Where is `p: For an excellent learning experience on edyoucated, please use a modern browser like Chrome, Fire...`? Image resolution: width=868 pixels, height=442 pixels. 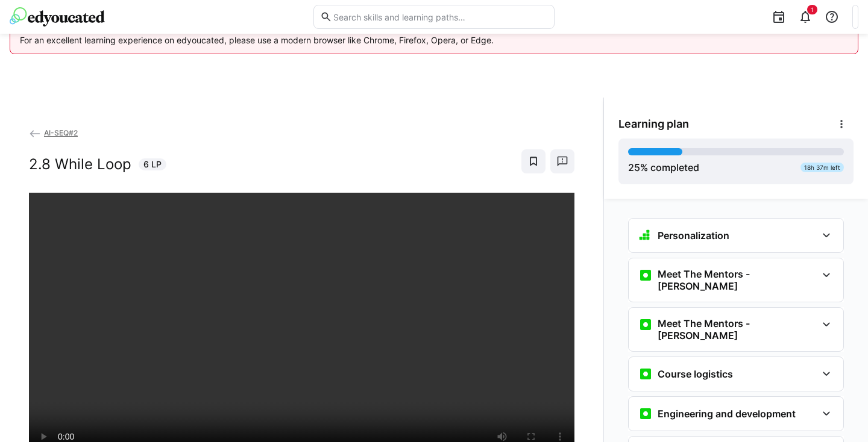
p: For an excellent learning experience on edyoucated, please use a modern browser like Chrome, Fire... is located at coordinates (434, 40).